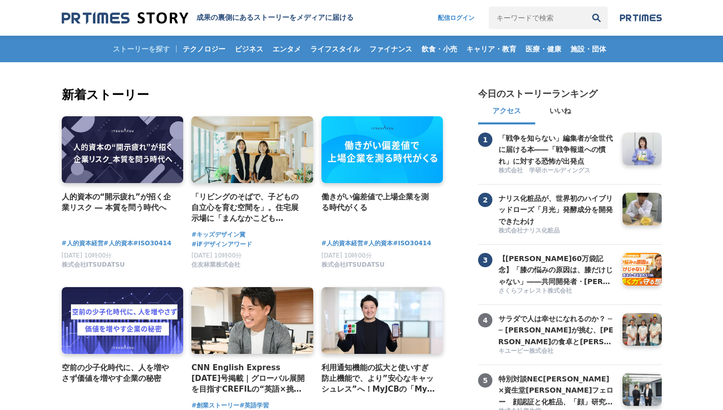 This screenshot has height=410, width=723. I want to click on span: #キッズデザイン賞, so click(218, 235).